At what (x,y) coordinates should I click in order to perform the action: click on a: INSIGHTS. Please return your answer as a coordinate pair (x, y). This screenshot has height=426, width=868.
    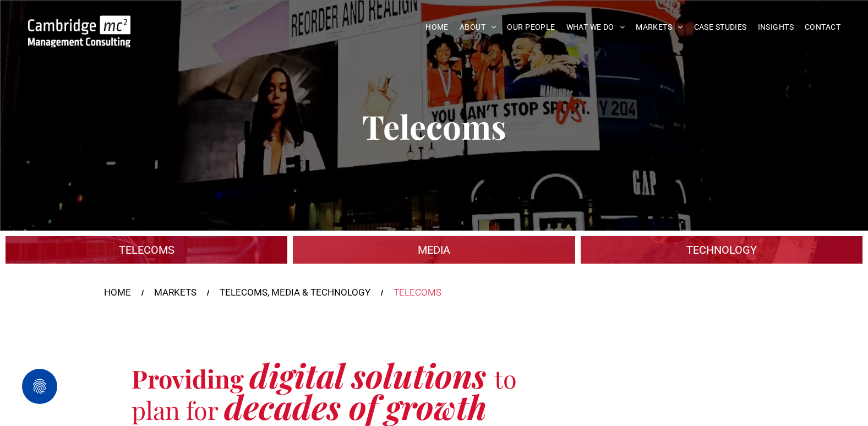
    Looking at the image, I should click on (776, 27).